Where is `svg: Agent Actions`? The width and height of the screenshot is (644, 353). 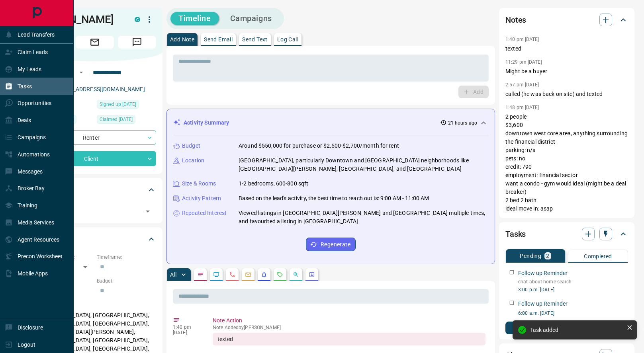 svg: Agent Actions is located at coordinates (312, 275).